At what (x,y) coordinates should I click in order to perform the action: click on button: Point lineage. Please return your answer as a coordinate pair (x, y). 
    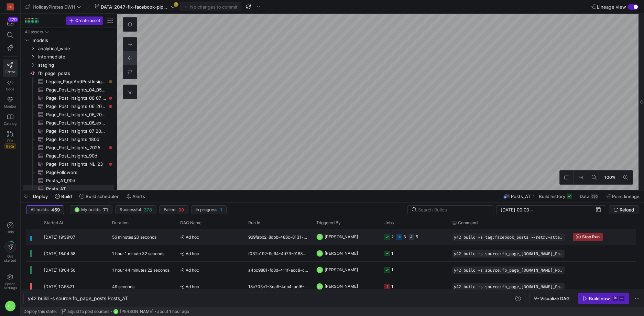
    Looking at the image, I should click on (622, 196).